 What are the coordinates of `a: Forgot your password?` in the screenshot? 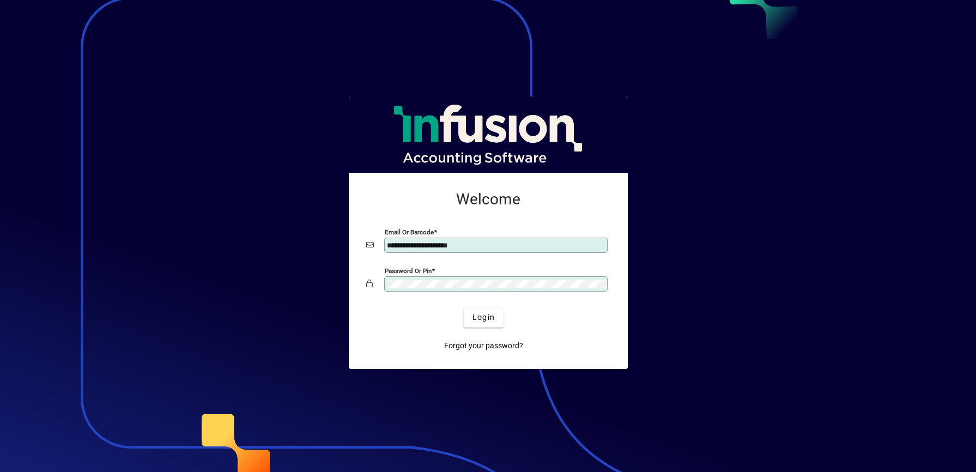 It's located at (483, 346).